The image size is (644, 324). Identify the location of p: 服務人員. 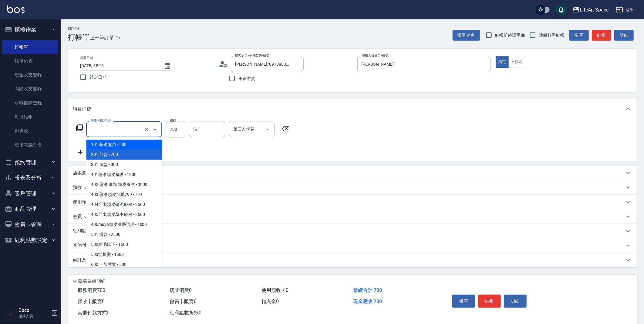
(34, 316).